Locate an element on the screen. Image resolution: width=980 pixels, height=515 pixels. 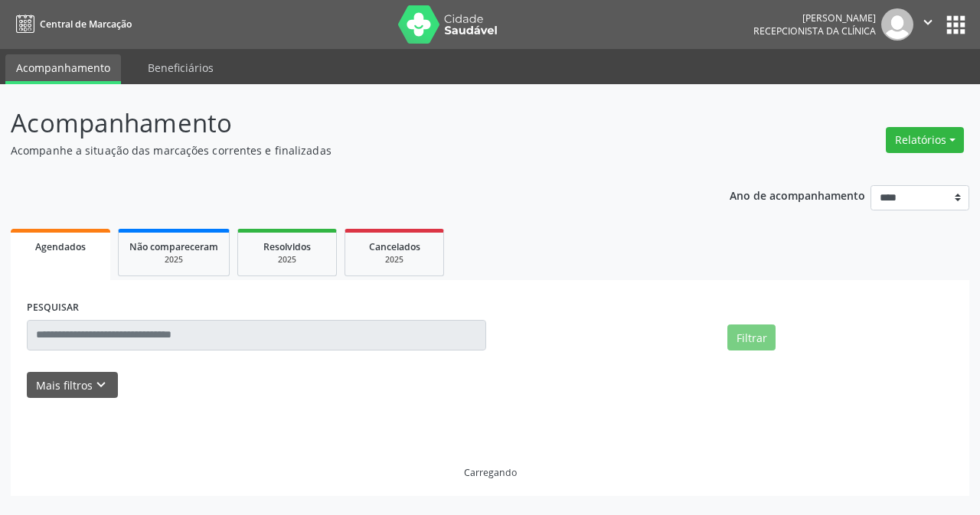
span: Central de Marcação is located at coordinates (86, 24).